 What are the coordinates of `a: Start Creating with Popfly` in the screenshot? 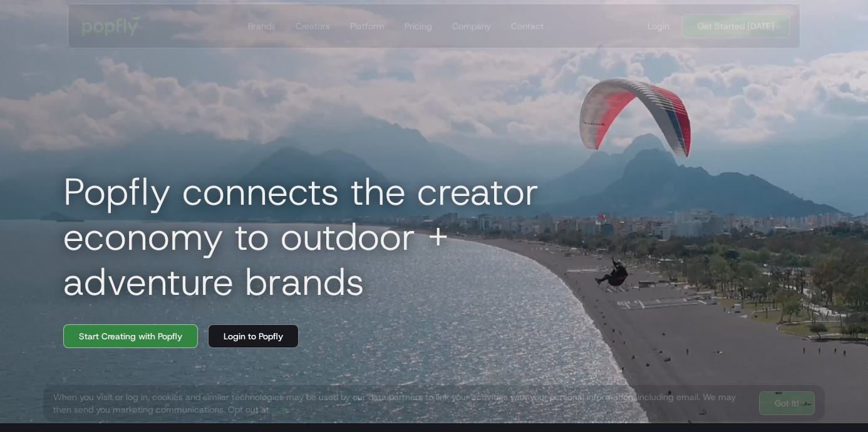 It's located at (130, 336).